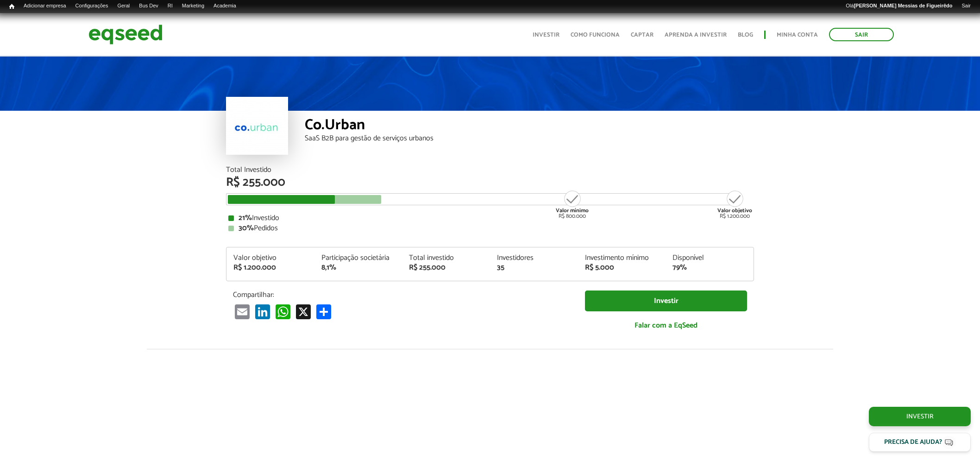  What do you see at coordinates (666, 325) in the screenshot?
I see `a: Falar com a EqSeed` at bounding box center [666, 325].